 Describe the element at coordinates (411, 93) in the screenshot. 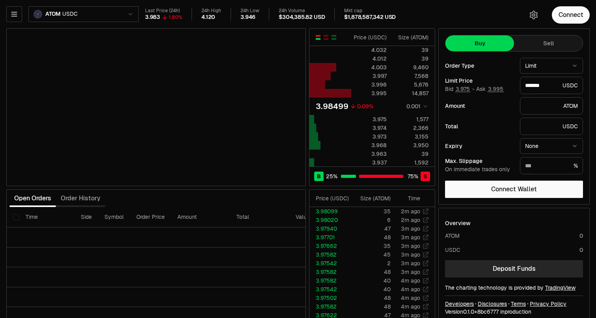

I see `div: 14,857` at that location.